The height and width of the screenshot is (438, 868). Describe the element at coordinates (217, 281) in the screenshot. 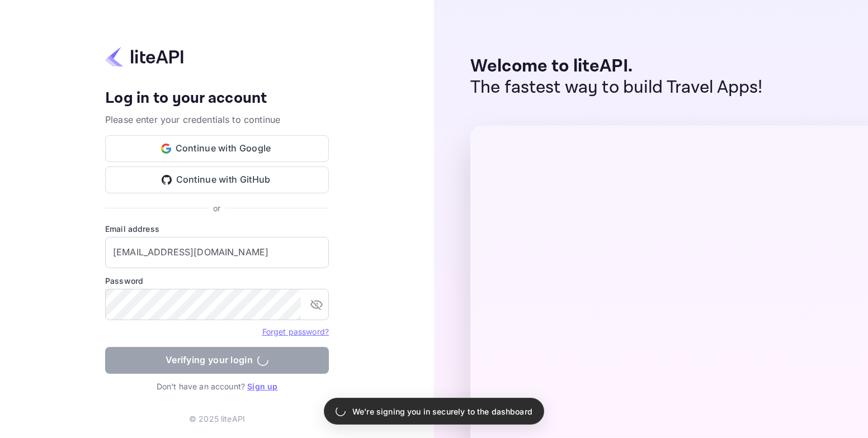

I see `label: Password` at that location.